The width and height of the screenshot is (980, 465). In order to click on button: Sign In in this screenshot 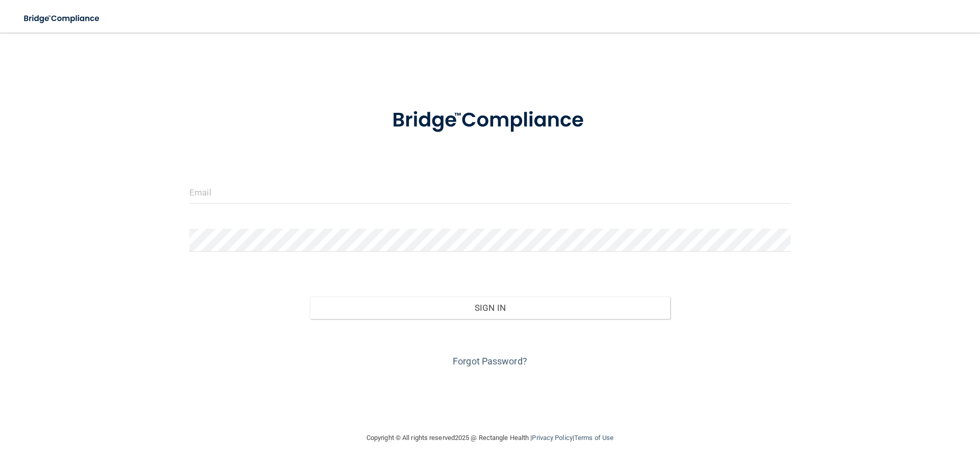, I will do `click(490, 307)`.